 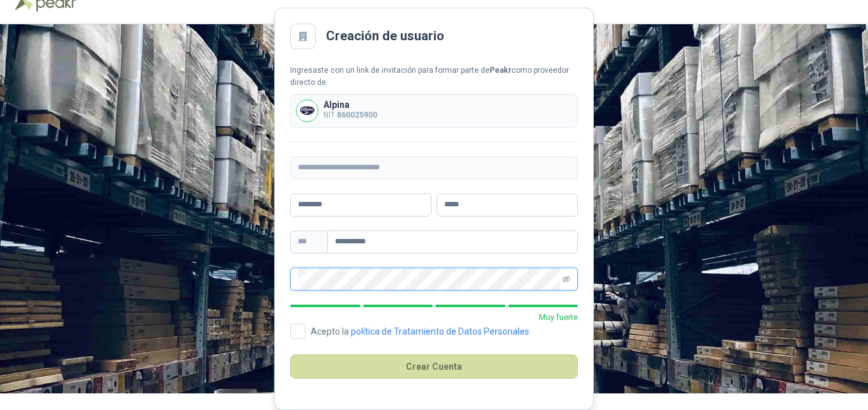 What do you see at coordinates (420, 332) in the screenshot?
I see `span: Acepto la` at bounding box center [420, 332].